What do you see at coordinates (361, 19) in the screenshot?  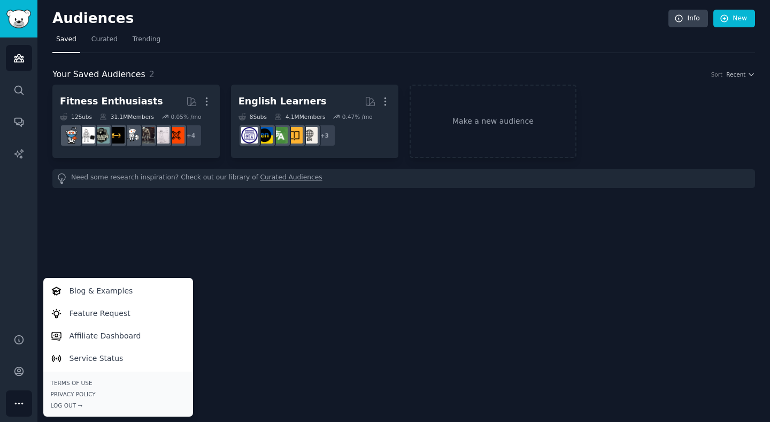 I see `h2: Audiences` at bounding box center [361, 19].